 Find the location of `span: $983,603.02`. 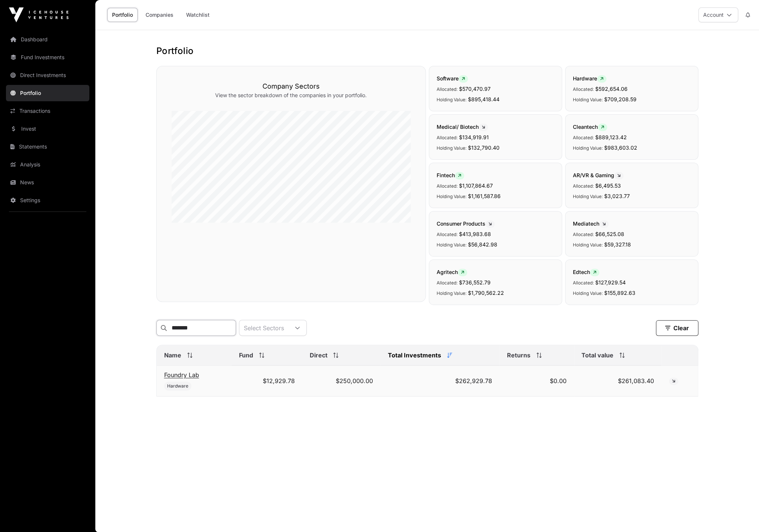

span: $983,603.02 is located at coordinates (620, 148).